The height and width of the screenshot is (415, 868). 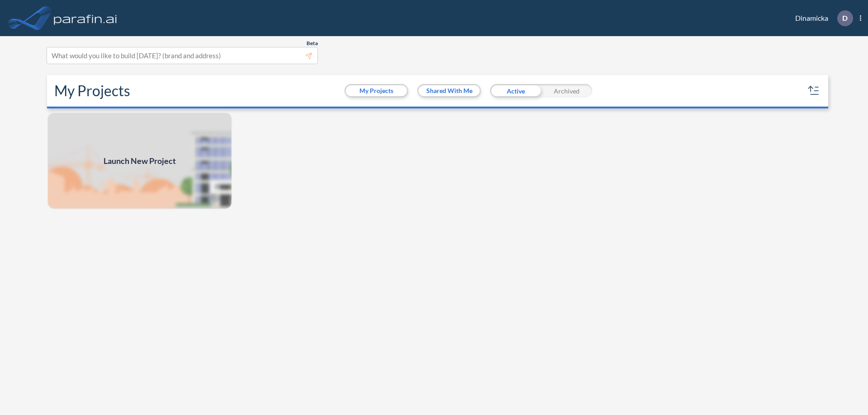 What do you see at coordinates (312, 43) in the screenshot?
I see `span: Beta` at bounding box center [312, 43].